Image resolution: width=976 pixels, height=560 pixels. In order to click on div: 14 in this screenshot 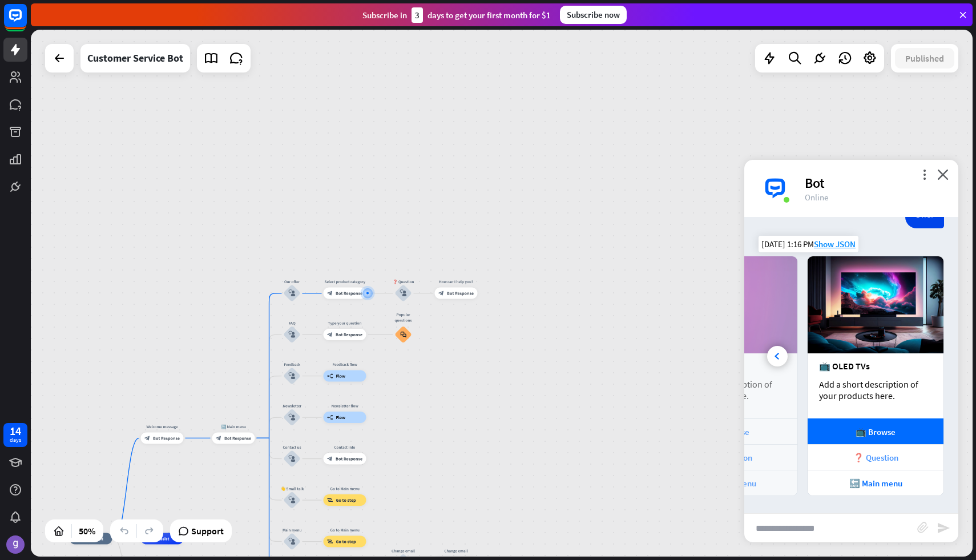, I will do `click(16, 431)`.